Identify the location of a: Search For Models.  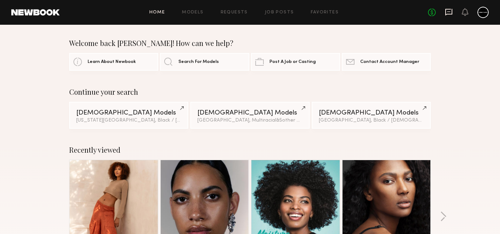
(204, 62).